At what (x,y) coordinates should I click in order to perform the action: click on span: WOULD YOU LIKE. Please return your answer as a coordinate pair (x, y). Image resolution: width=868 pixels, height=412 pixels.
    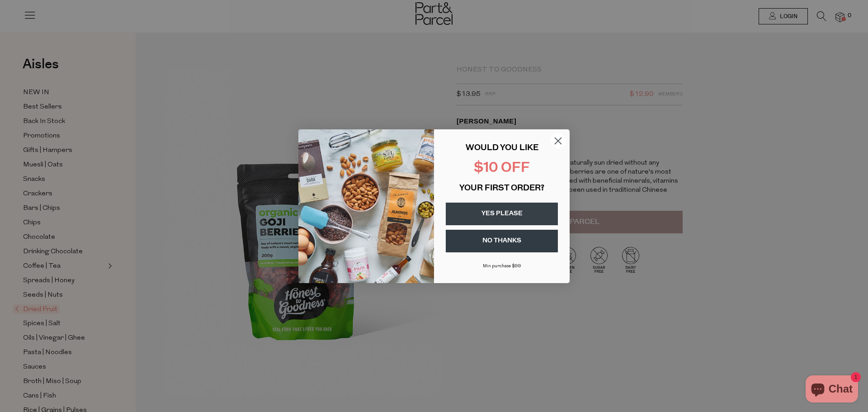
    Looking at the image, I should click on (502, 148).